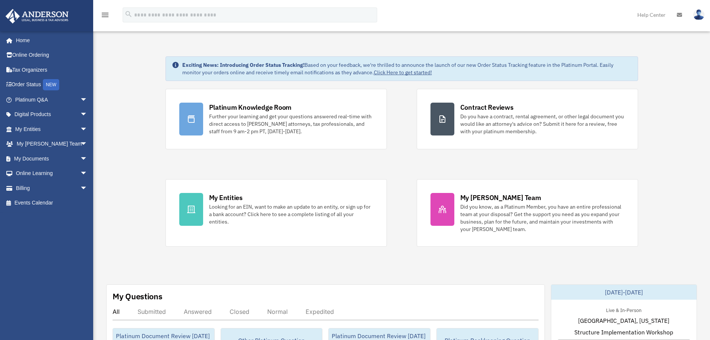 Image resolution: width=710 pixels, height=340 pixels. I want to click on img: Anderson Advisors Platinum Portal, so click(37, 16).